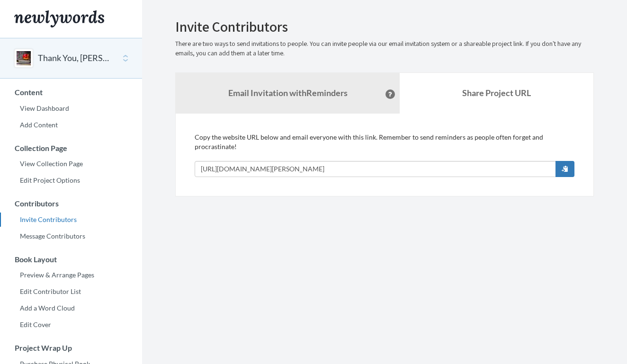 This screenshot has width=627, height=364. I want to click on b: Share Project URL, so click(497, 92).